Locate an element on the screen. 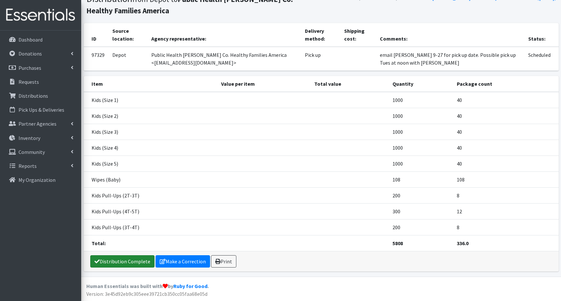  th: Quantity is located at coordinates (421, 84).